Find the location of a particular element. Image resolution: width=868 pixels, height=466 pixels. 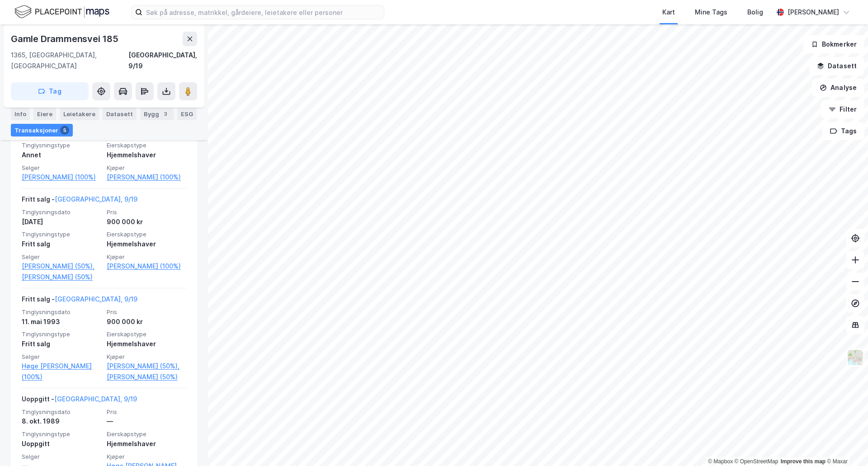

div: Info is located at coordinates (21, 114).